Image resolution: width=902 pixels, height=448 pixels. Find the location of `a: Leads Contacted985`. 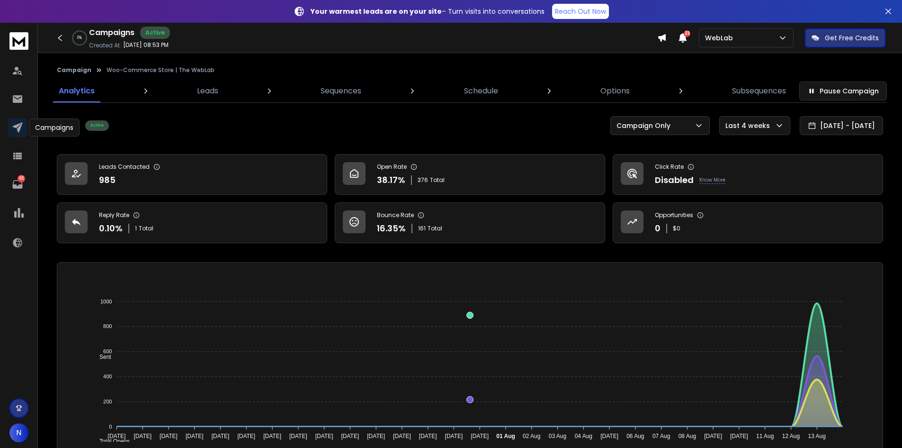

a: Leads Contacted985 is located at coordinates (192, 174).